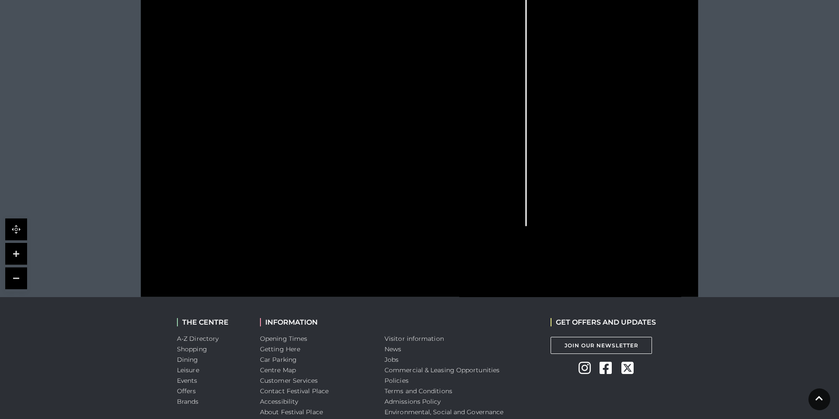 The width and height of the screenshot is (839, 419). Describe the element at coordinates (280, 349) in the screenshot. I see `a: Getting Here` at that location.